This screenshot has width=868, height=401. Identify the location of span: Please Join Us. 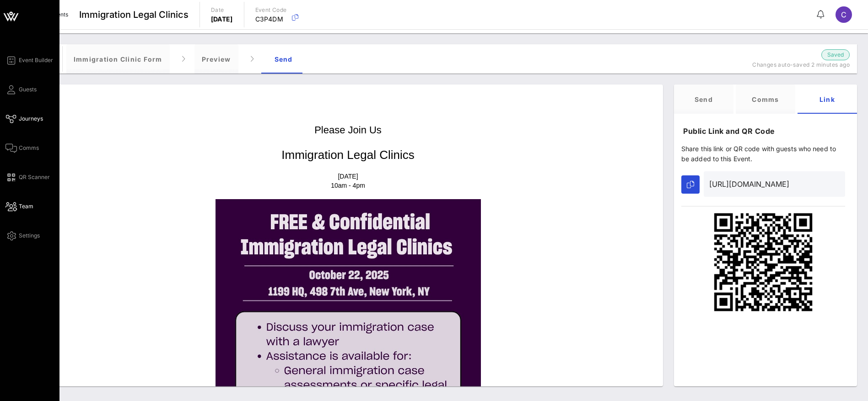
(348, 130).